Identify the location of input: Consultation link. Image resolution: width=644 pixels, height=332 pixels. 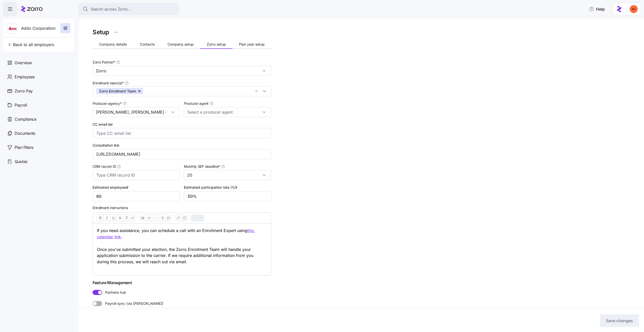
(182, 154).